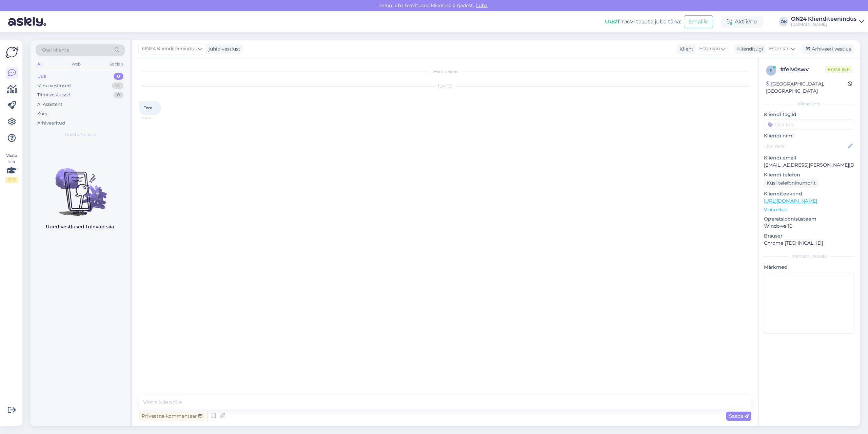  I want to click on div: Klient, so click(685, 49).